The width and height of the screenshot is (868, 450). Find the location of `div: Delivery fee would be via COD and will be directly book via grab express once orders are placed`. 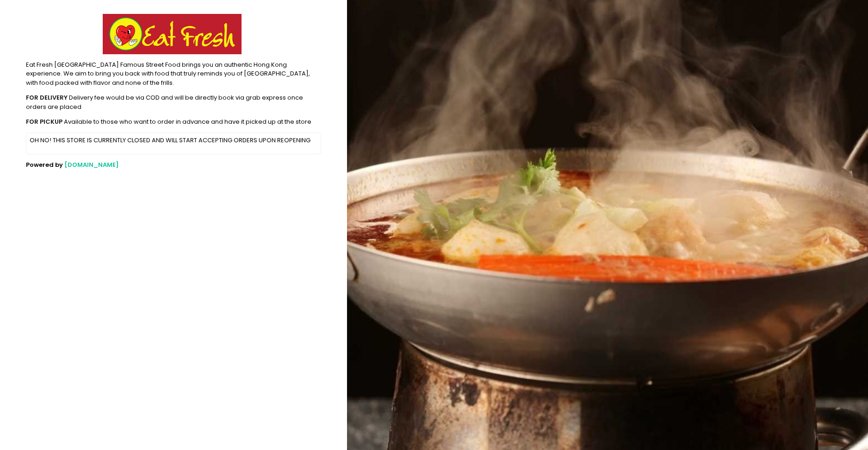

div: Delivery fee would be via COD and will be directly book via grab express once orders are placed is located at coordinates (174, 102).